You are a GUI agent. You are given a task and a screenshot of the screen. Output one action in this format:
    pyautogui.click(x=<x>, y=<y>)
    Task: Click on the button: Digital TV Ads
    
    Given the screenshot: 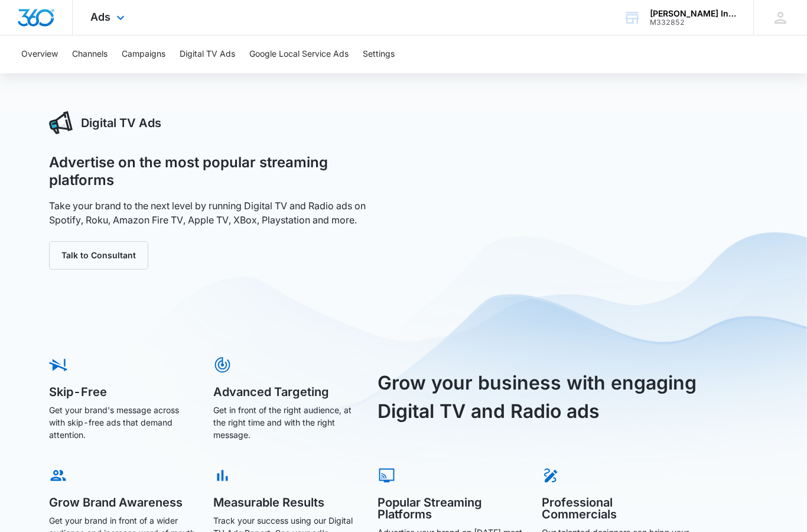 What is the action you would take?
    pyautogui.click(x=207, y=54)
    